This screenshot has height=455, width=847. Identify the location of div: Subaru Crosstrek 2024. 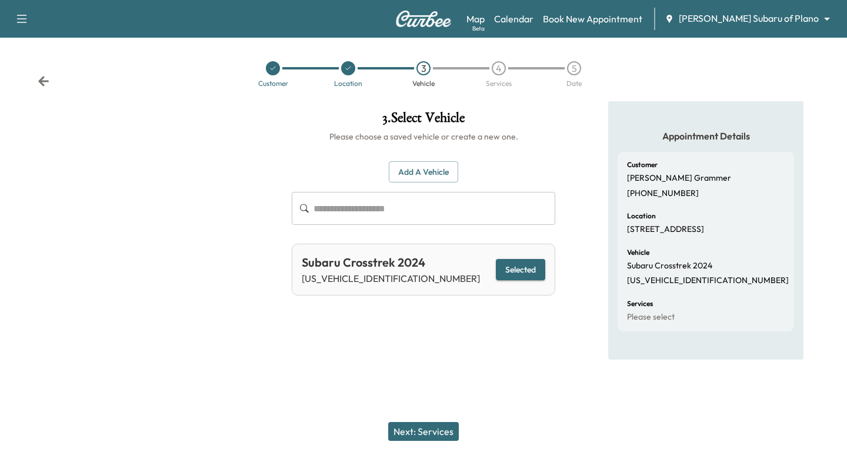
(390, 262).